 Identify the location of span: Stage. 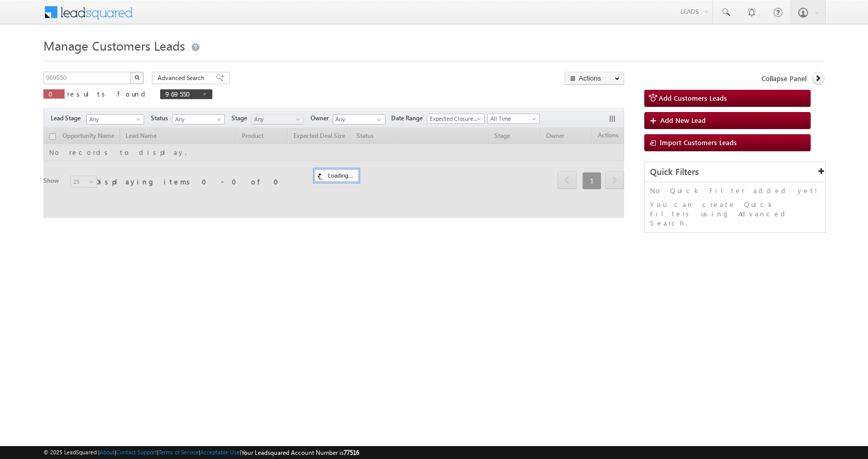
(241, 118).